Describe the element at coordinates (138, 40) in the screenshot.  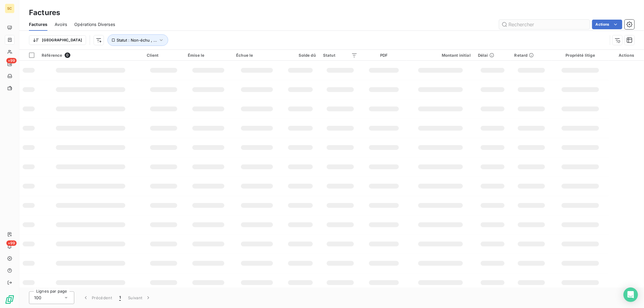
I see `button: Statut : Non-échu , ...` at that location.